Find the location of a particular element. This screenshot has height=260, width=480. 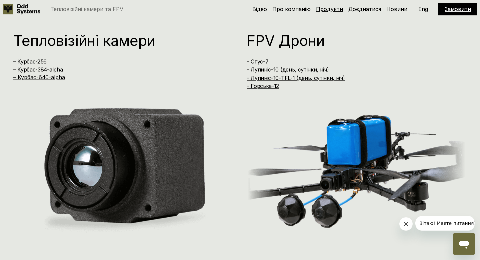

span: Вітаю! Маєте питання? is located at coordinates (32, 7).